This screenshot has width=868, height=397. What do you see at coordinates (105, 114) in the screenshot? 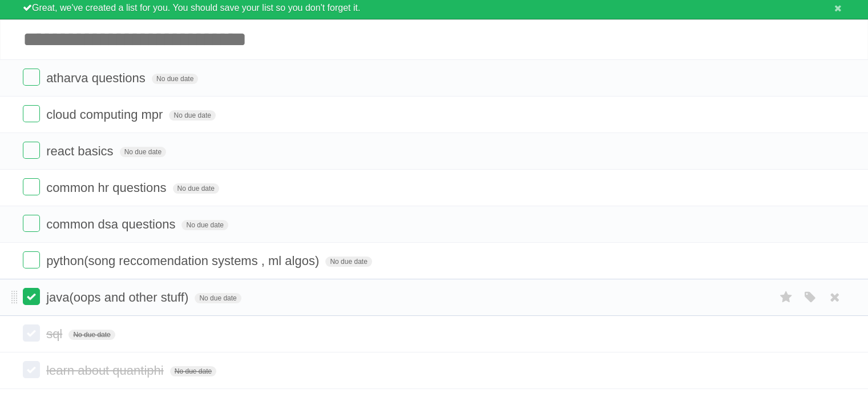
I see `span: cloud computing mpr` at bounding box center [105, 114].